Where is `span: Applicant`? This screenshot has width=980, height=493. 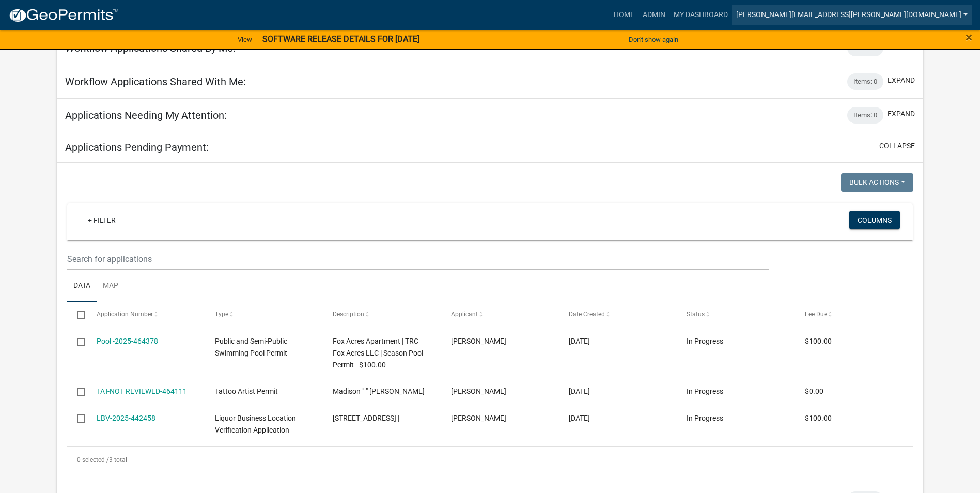
span: Applicant is located at coordinates (464, 314).